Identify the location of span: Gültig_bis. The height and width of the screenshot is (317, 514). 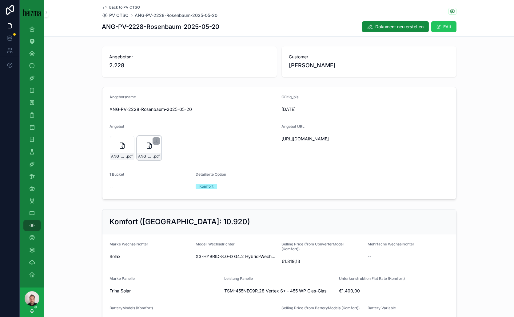
(290, 97).